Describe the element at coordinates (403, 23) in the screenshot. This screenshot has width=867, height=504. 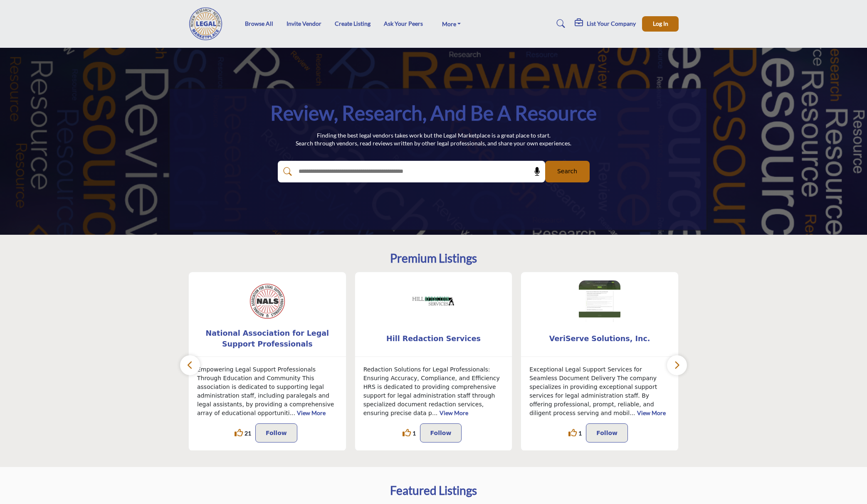
I see `a: Ask Your Peers` at that location.